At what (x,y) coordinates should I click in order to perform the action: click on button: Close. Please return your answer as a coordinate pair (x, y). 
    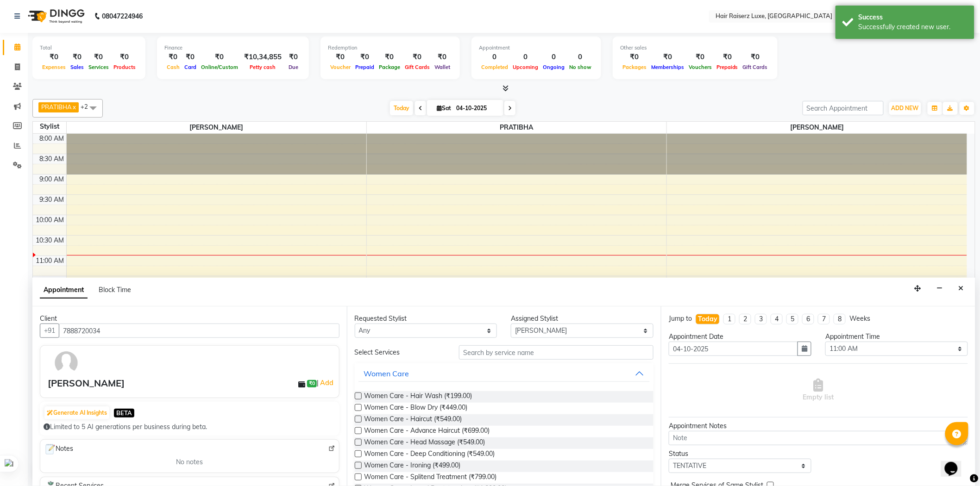
    Looking at the image, I should click on (962, 288).